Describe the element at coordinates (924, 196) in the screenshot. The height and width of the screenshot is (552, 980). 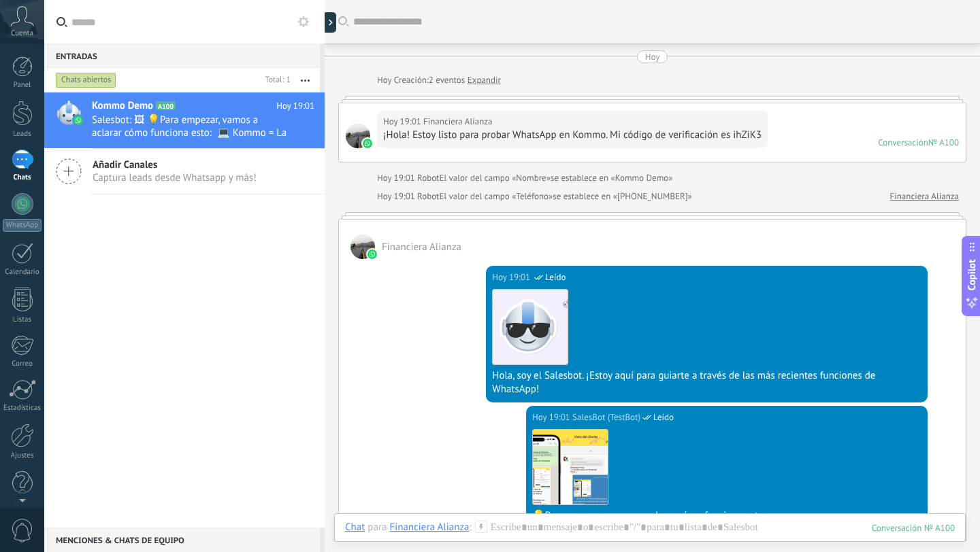
I see `a: Financiera Alianza` at that location.